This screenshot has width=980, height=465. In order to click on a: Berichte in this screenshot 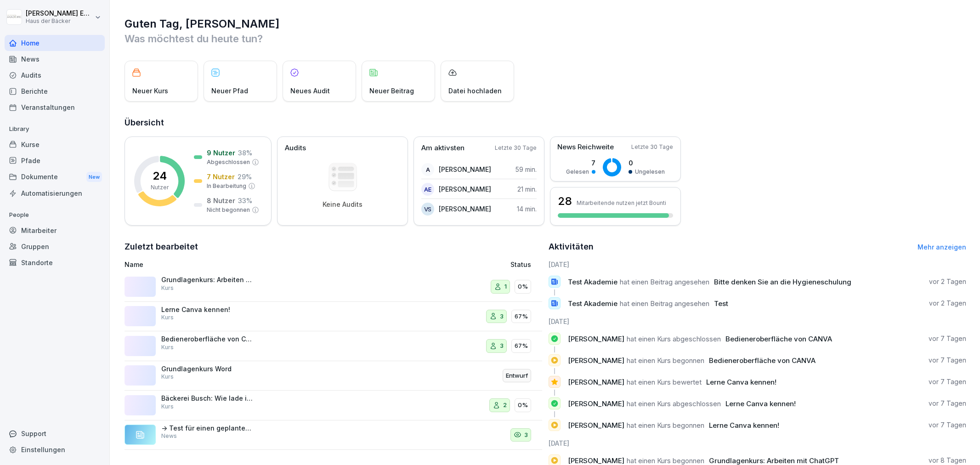, I will do `click(55, 91)`.